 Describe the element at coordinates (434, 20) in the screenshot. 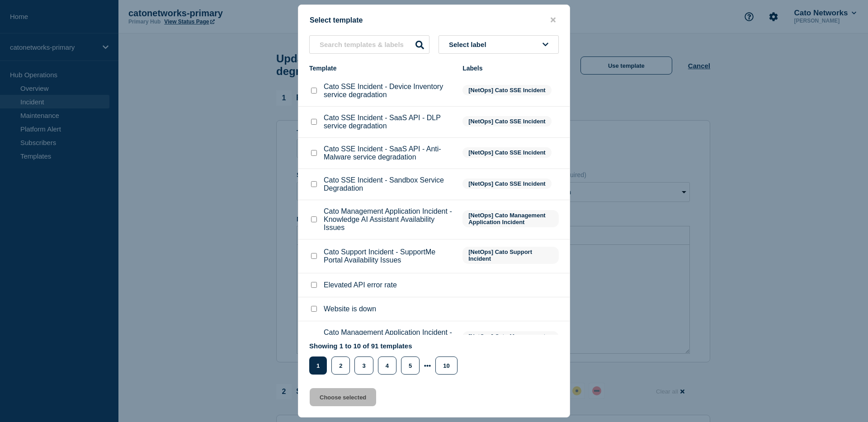

I see `div: Select template` at that location.